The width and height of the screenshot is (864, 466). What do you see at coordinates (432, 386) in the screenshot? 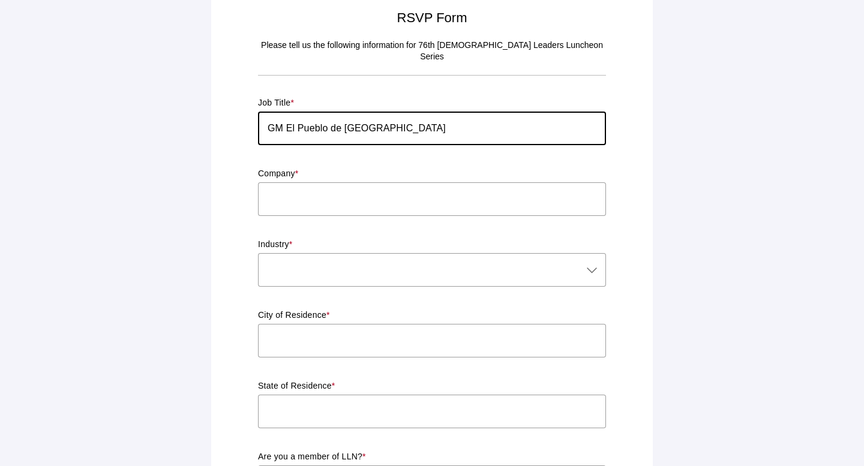
I see `p: State of Residence` at bounding box center [432, 386].